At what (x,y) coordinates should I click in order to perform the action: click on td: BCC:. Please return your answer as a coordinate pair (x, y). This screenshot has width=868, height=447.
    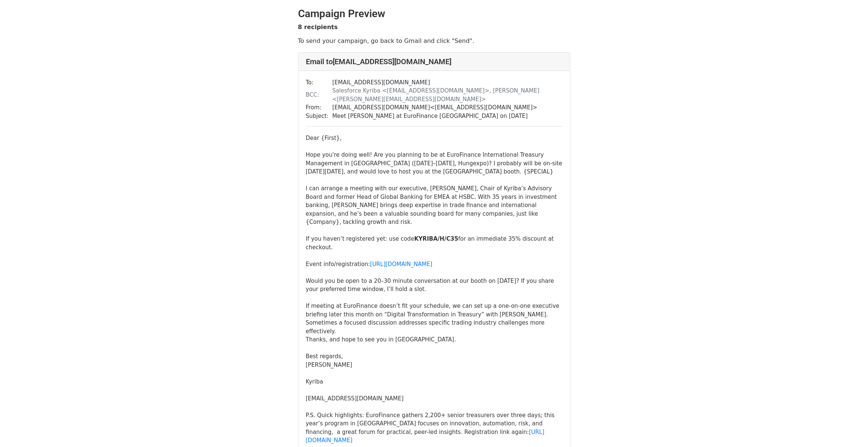
    Looking at the image, I should click on (319, 94).